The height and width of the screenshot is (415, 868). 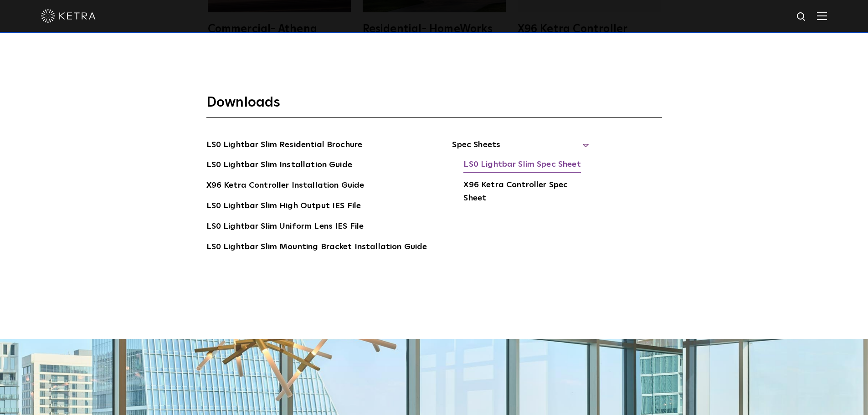 What do you see at coordinates (802, 17) in the screenshot?
I see `img: search icon` at bounding box center [802, 17].